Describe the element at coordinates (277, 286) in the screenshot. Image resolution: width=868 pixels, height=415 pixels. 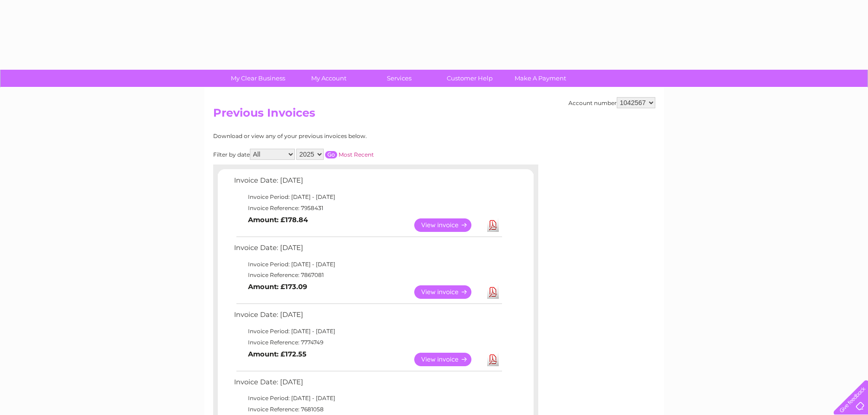
I see `b: Amount: £173.09` at that location.